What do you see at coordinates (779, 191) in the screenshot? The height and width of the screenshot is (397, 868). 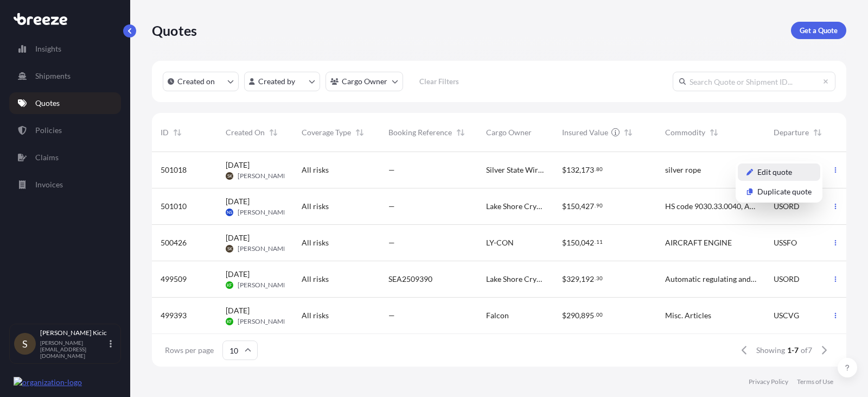 I see `a: Duplicate quote` at bounding box center [779, 191].